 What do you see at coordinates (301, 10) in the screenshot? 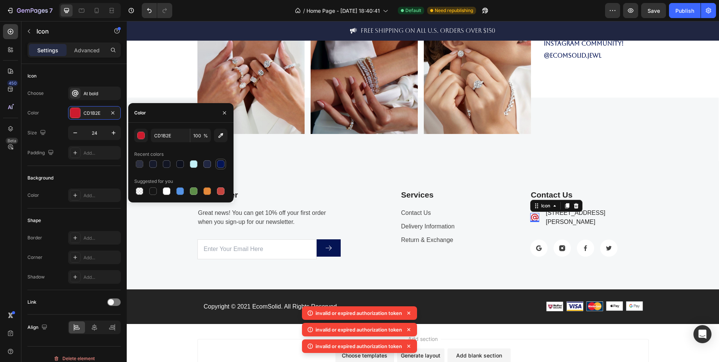
I see `p: FREE Shipping On All U.S. Orders Over $150` at bounding box center [301, 10].